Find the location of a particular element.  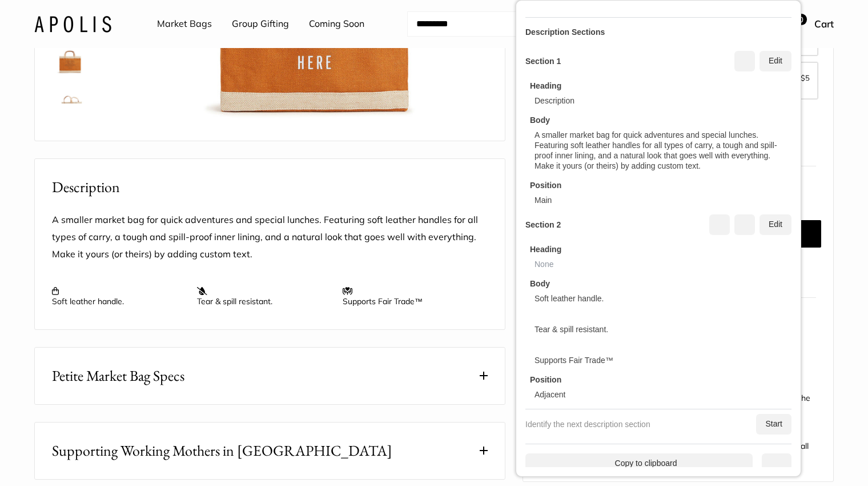

h2: Description is located at coordinates (270, 187).